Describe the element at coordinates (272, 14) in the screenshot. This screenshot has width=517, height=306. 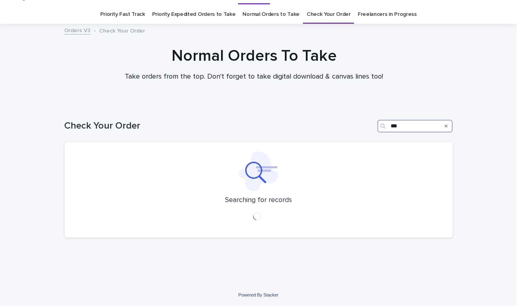
I see `a: Normal Orders to Take` at that location.